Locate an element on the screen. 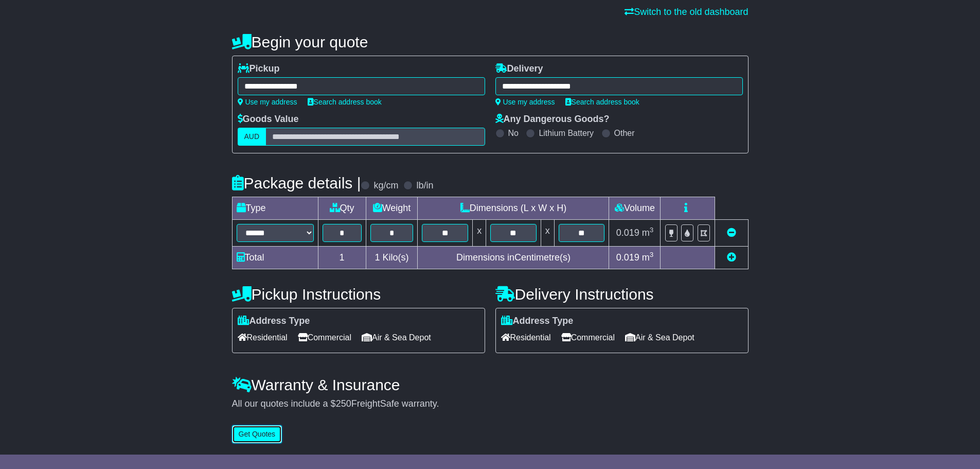 This screenshot has height=469, width=980. td: Weight is located at coordinates (391, 208).